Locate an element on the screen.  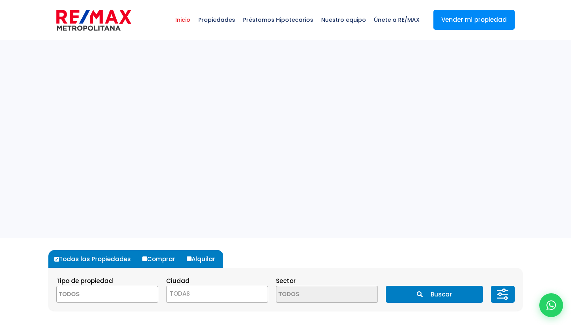
span: Ciudad is located at coordinates (178, 281).